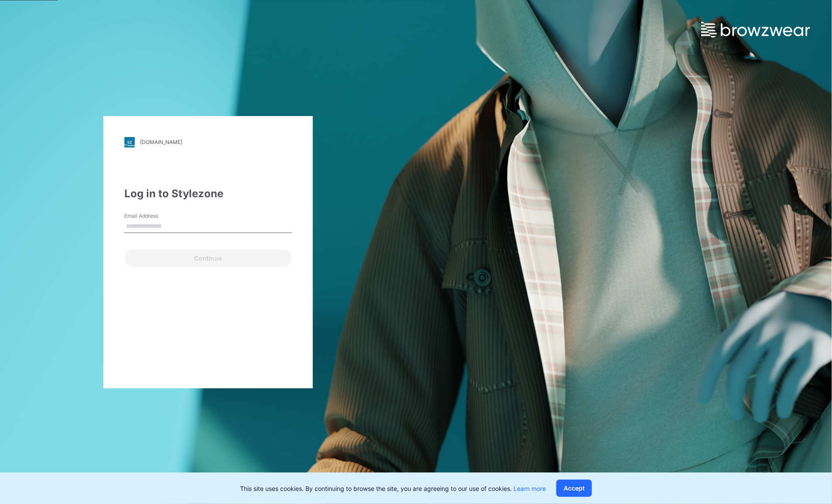 The image size is (832, 504). Describe the element at coordinates (130, 142) in the screenshot. I see `img: stylezone-logo.562084cfcfab977791bfbf7441f1a819.svg` at that location.